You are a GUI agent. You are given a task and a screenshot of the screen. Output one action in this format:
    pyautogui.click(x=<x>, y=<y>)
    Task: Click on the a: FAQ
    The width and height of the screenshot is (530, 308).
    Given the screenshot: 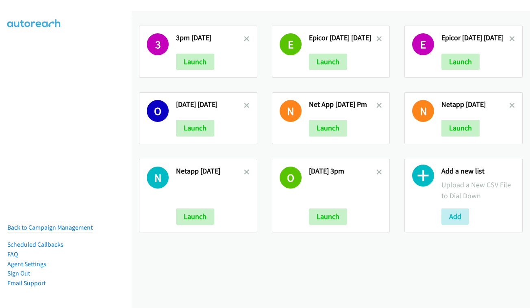 What is the action you would take?
    pyautogui.click(x=13, y=254)
    